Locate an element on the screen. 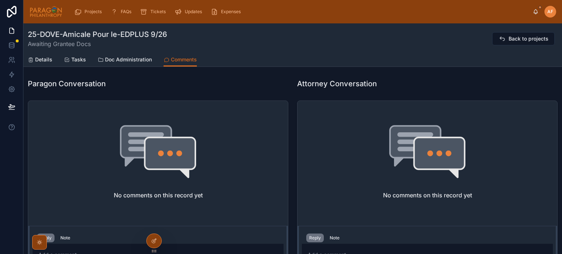 The height and width of the screenshot is (254, 562). span: Tasks is located at coordinates (79, 60).